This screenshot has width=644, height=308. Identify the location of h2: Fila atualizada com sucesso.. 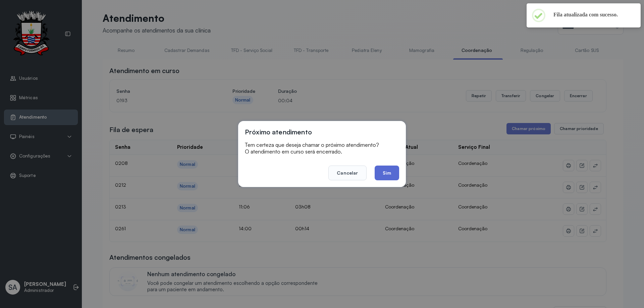
(592, 15).